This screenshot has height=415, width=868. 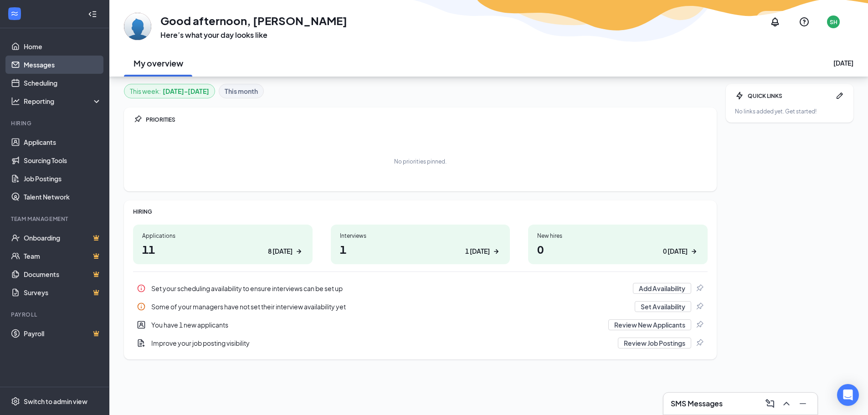 What do you see at coordinates (15, 401) in the screenshot?
I see `svg: Settings` at bounding box center [15, 401].